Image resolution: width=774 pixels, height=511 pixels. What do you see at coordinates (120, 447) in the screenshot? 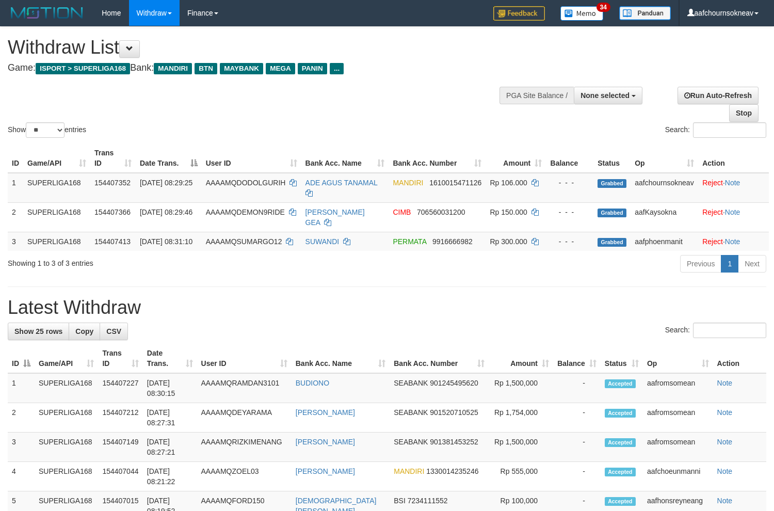
I see `td: 154407149` at bounding box center [120, 447].